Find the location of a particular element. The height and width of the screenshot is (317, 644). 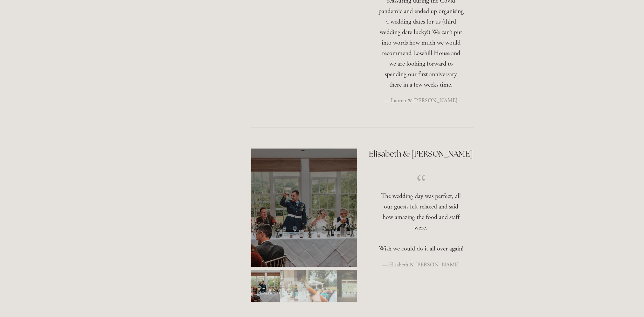

img: Slide 1 is located at coordinates (265, 286).